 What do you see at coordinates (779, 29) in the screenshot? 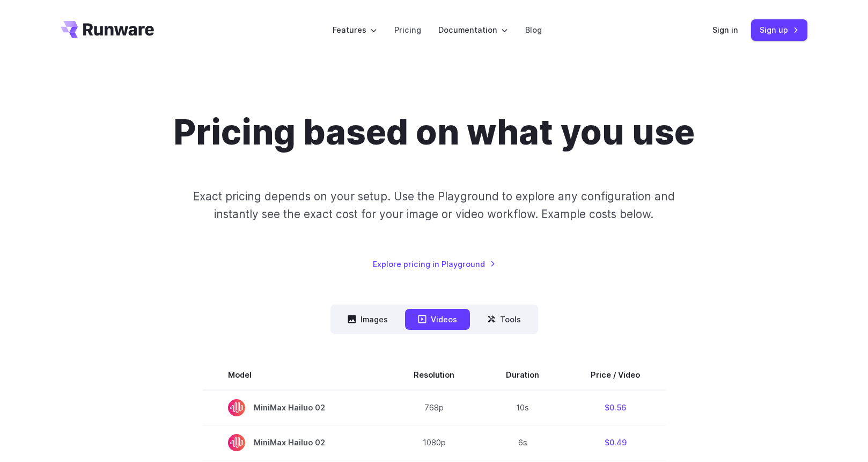
I see `a: Sign up` at bounding box center [779, 29].